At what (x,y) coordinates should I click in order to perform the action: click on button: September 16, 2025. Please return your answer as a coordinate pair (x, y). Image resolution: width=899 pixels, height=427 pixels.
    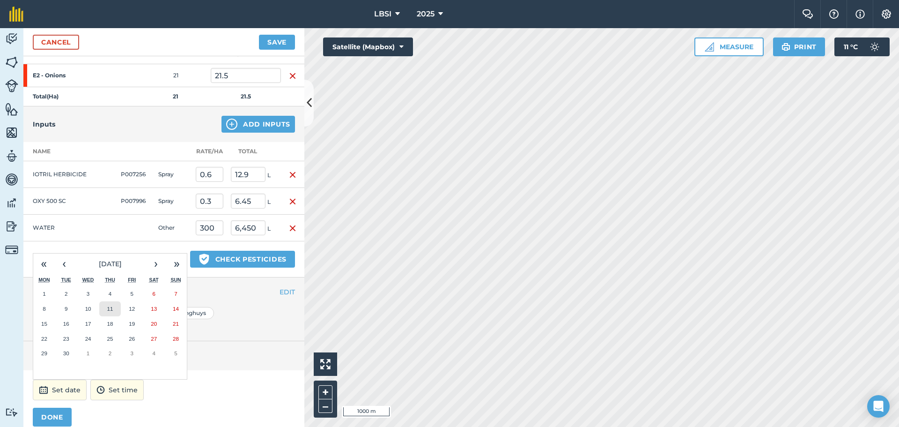
    Looking at the image, I should click on (66, 324).